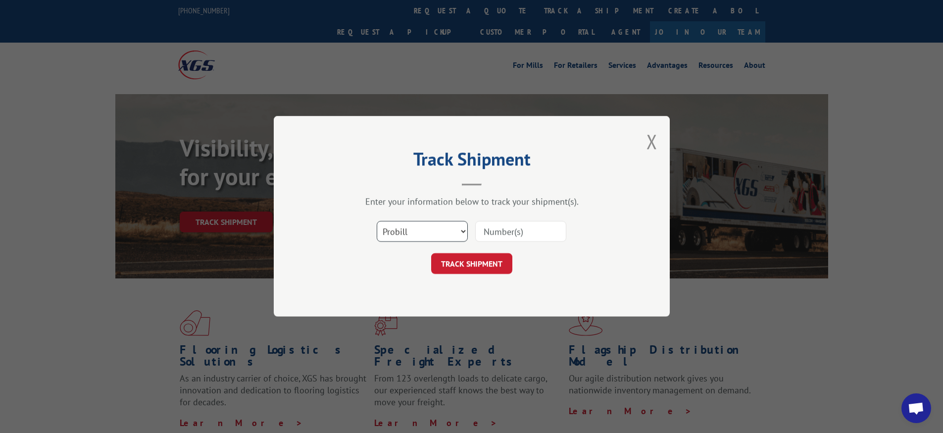 This screenshot has width=943, height=433. I want to click on div: Enter your information below to track your shipment(s)., so click(472, 202).